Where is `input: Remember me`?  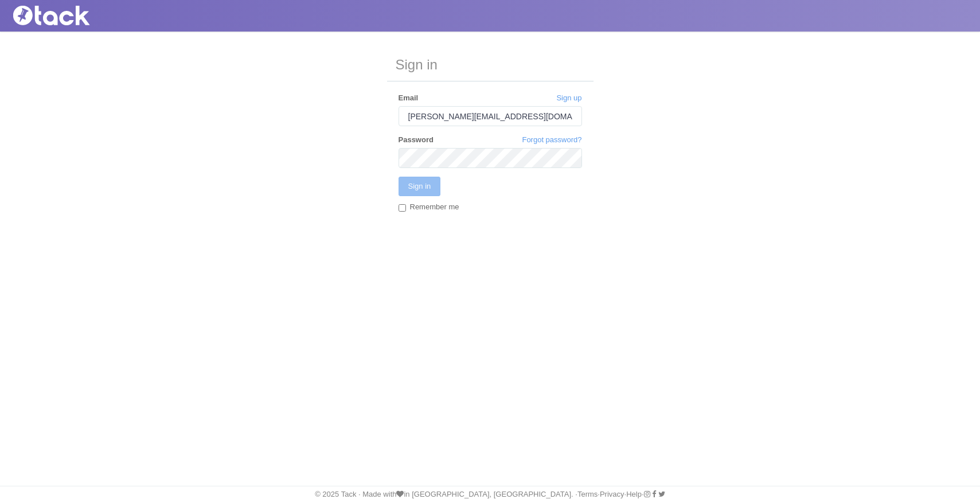 input: Remember me is located at coordinates (402, 208).